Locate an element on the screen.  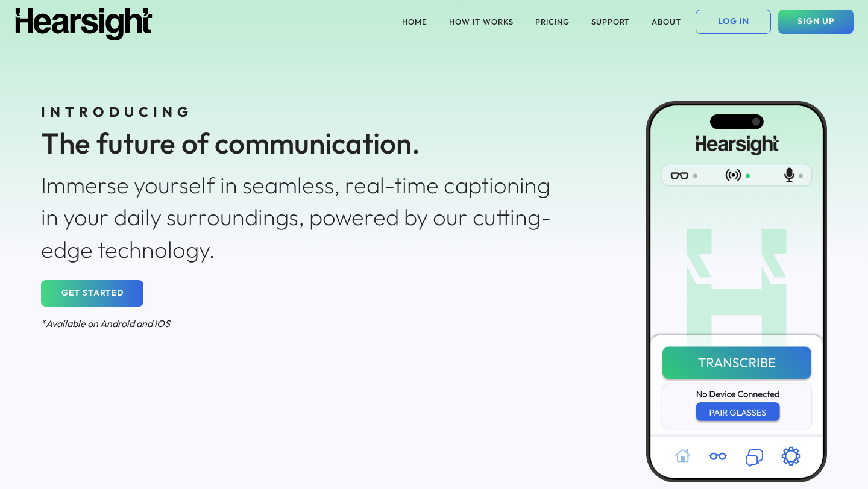
button: PRICING is located at coordinates (552, 22).